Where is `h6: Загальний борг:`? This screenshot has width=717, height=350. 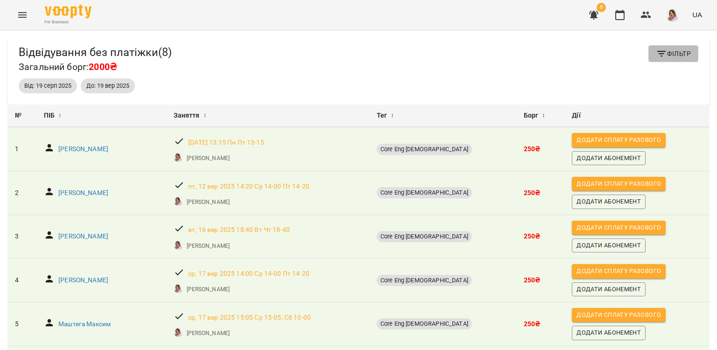 h6: Загальний борг: is located at coordinates (95, 67).